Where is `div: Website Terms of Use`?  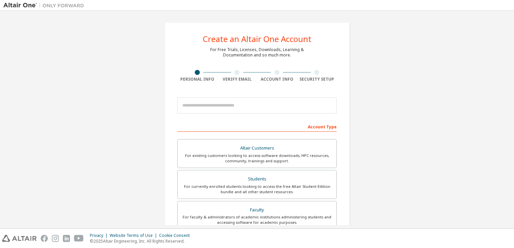
div: Website Terms of Use is located at coordinates (134, 236).